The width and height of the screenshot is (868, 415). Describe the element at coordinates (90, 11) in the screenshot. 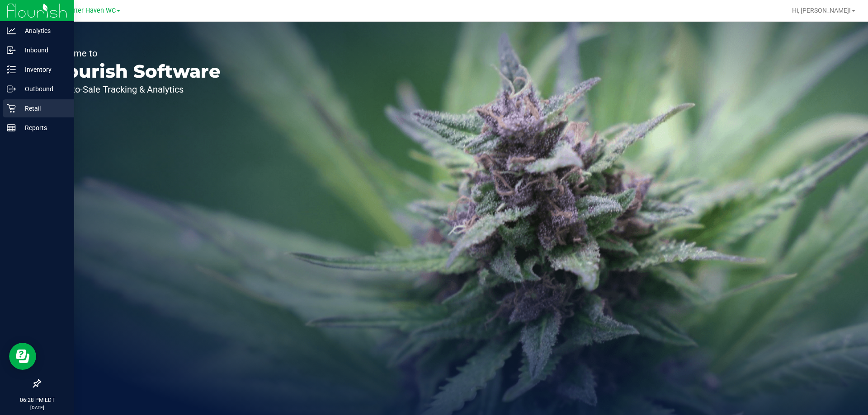

I see `span: Winter Haven WC` at that location.